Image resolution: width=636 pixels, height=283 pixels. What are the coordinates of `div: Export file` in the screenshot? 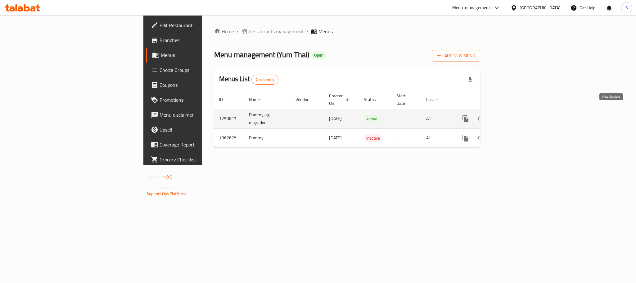 It's located at (470, 79).